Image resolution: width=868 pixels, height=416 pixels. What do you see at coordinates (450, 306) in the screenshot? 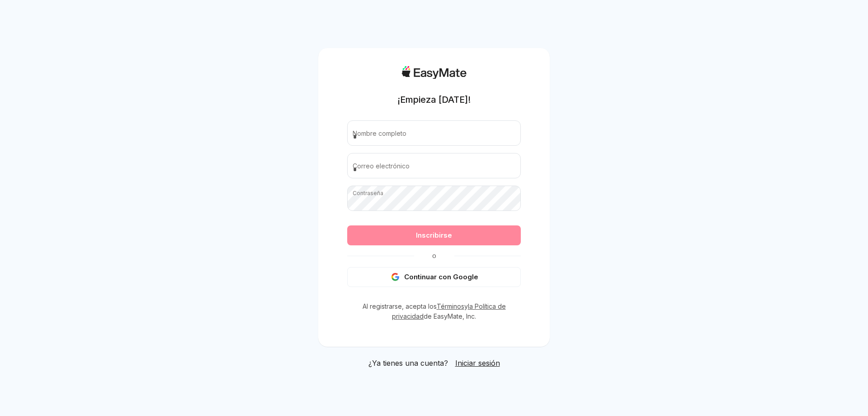
I see `font: Términos` at bounding box center [450, 306].